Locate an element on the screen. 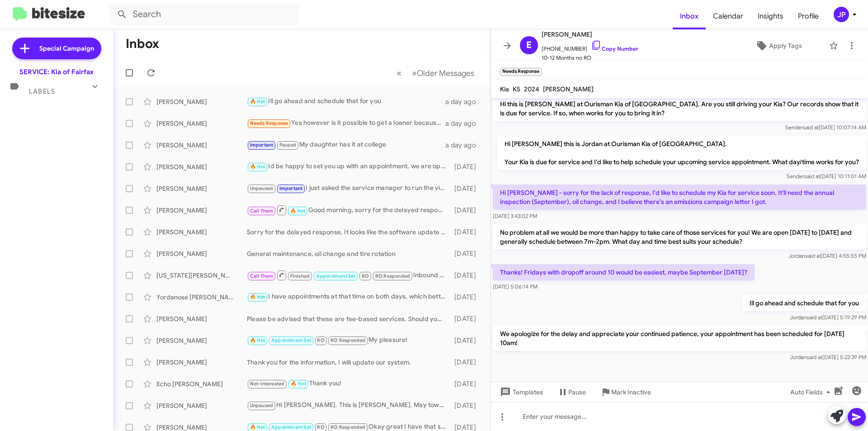  span: Profile is located at coordinates (808, 16).